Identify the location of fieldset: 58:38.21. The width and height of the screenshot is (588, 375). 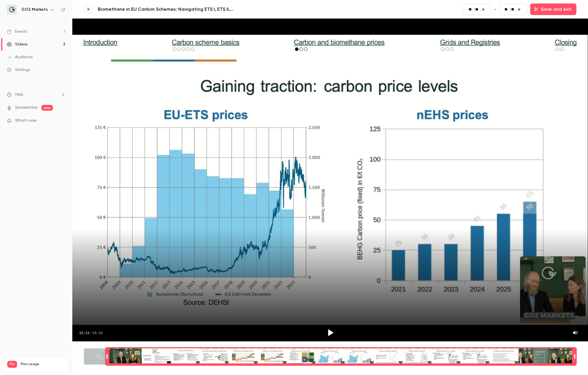
(513, 9).